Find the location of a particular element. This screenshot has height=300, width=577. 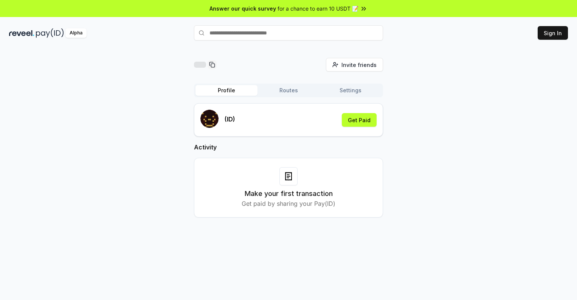

h2: Activity is located at coordinates (288, 147).